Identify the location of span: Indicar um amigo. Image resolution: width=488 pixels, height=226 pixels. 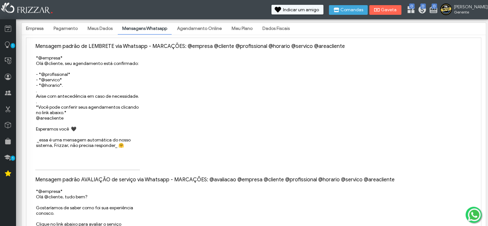
(301, 10).